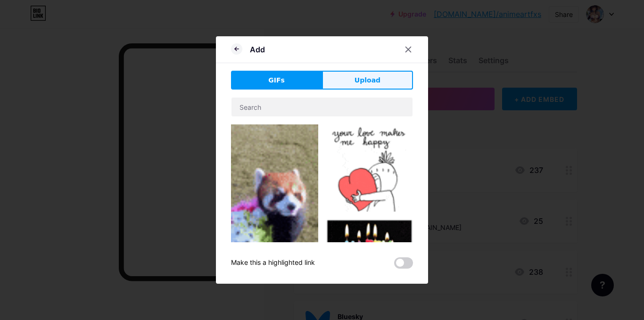 Image resolution: width=644 pixels, height=320 pixels. I want to click on div: Make this a highlighted link, so click(273, 263).